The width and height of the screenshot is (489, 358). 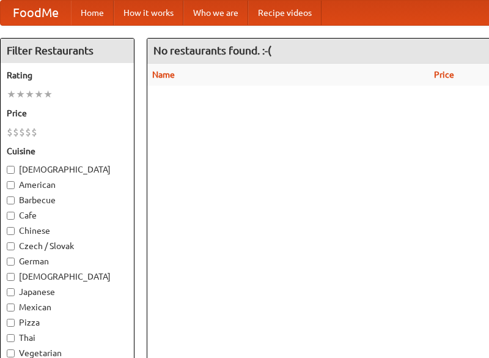 I want to click on input: American, so click(x=10, y=185).